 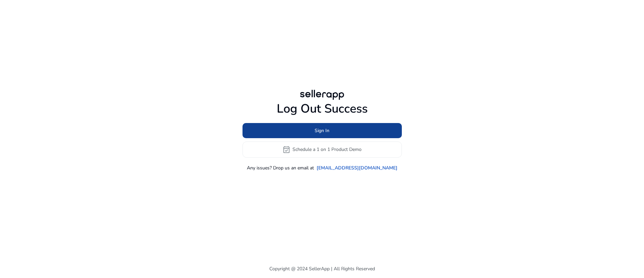 What do you see at coordinates (322, 130) in the screenshot?
I see `span: Sign In` at bounding box center [322, 130].